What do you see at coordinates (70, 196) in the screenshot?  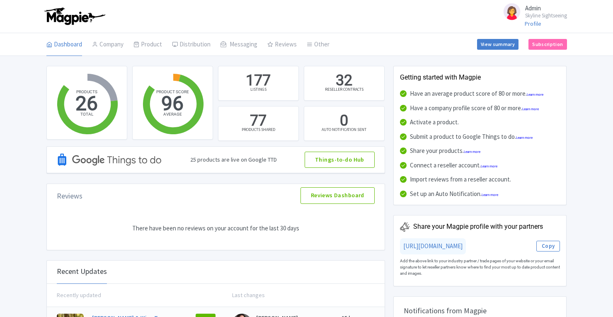 I see `div: Reviews` at bounding box center [70, 196].